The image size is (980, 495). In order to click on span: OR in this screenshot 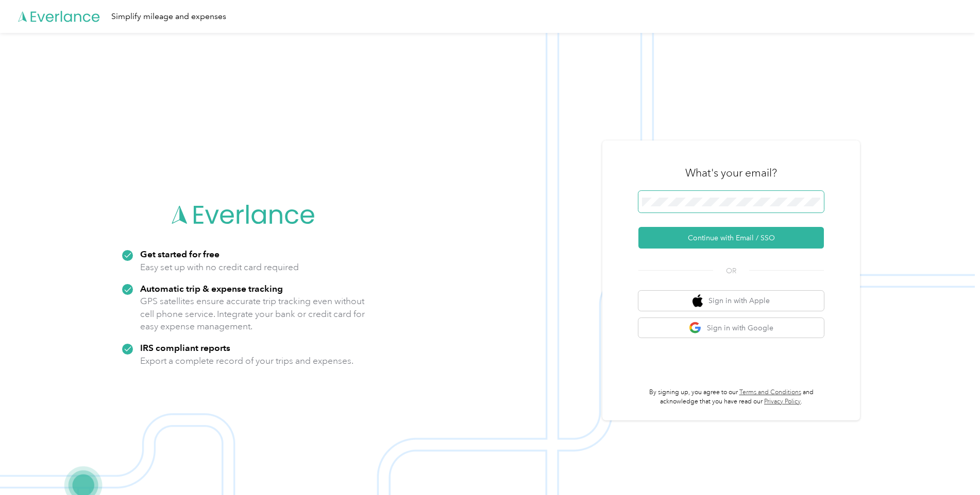, I will do `click(731, 271)`.